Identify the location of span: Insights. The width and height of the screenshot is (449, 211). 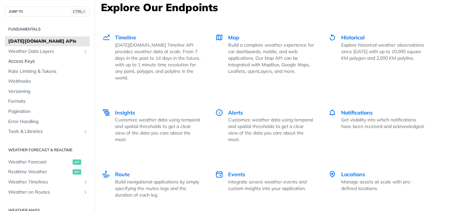
(125, 113).